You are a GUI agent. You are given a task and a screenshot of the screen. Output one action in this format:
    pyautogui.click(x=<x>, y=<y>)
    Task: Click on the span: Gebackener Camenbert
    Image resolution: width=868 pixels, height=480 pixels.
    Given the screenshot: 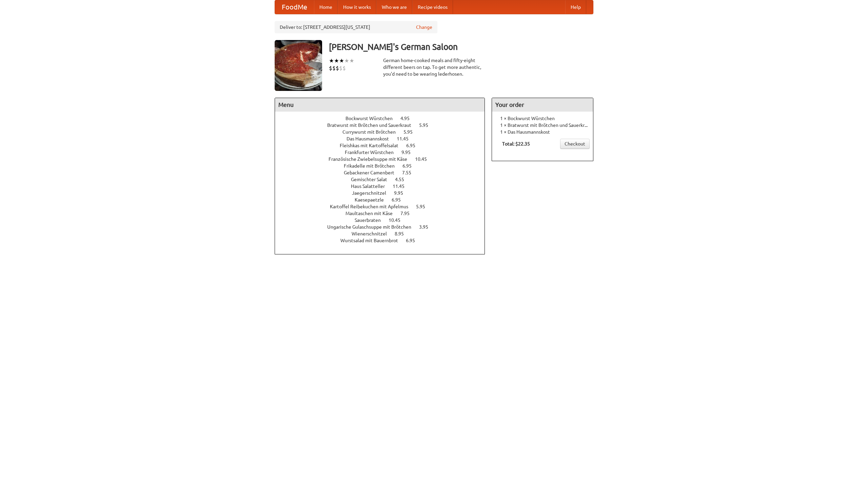 What is the action you would take?
    pyautogui.click(x=372, y=173)
    